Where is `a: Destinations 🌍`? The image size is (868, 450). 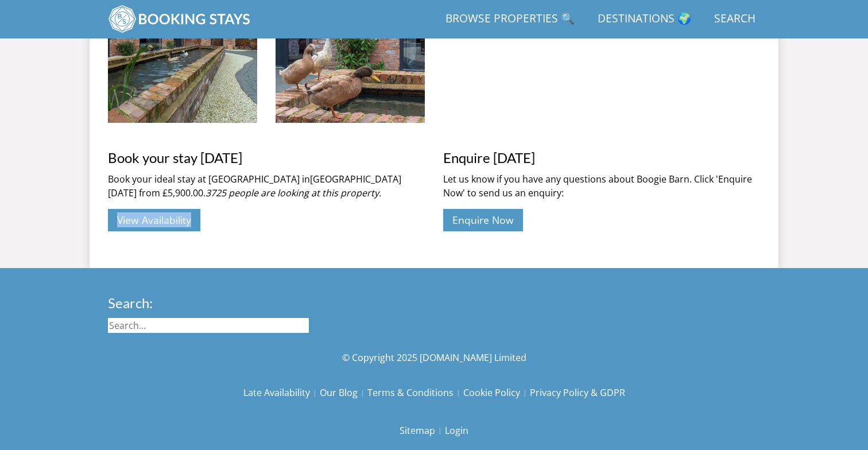
a: Destinations 🌍 is located at coordinates (644, 19).